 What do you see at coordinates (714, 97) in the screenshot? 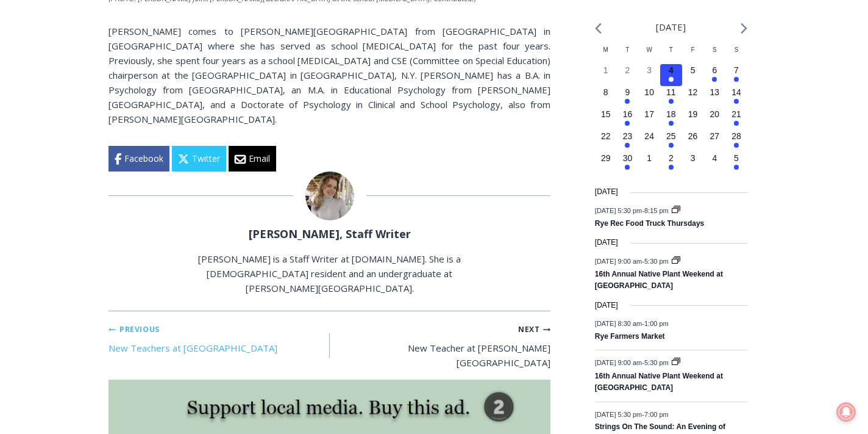
I see `button: 13` at bounding box center [714, 97].